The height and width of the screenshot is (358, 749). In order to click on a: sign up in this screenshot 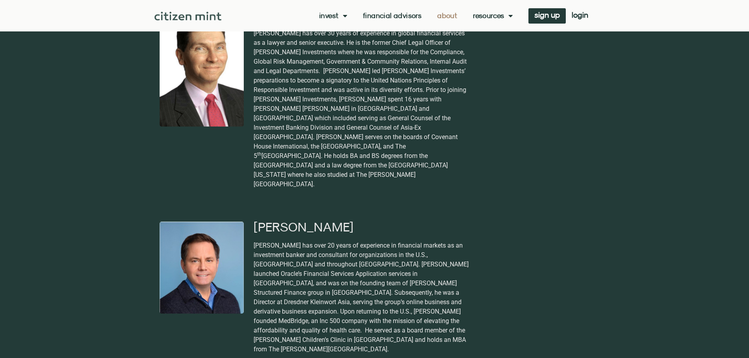, I will do `click(547, 16)`.